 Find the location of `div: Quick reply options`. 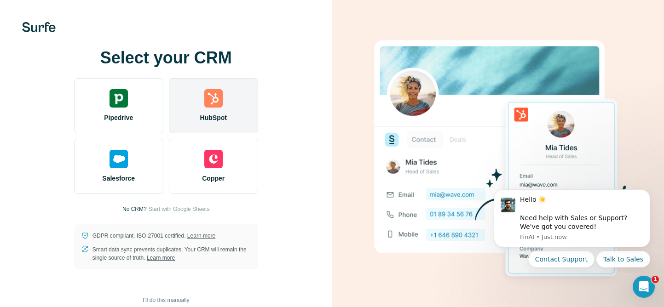

div: Quick reply options is located at coordinates (92, 78).